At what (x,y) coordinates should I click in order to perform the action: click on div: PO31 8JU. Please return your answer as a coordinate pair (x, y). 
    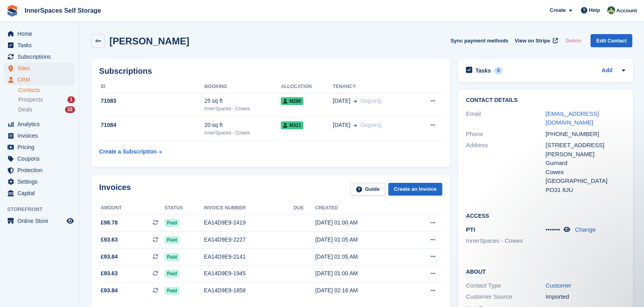
    Looking at the image, I should click on (585, 190).